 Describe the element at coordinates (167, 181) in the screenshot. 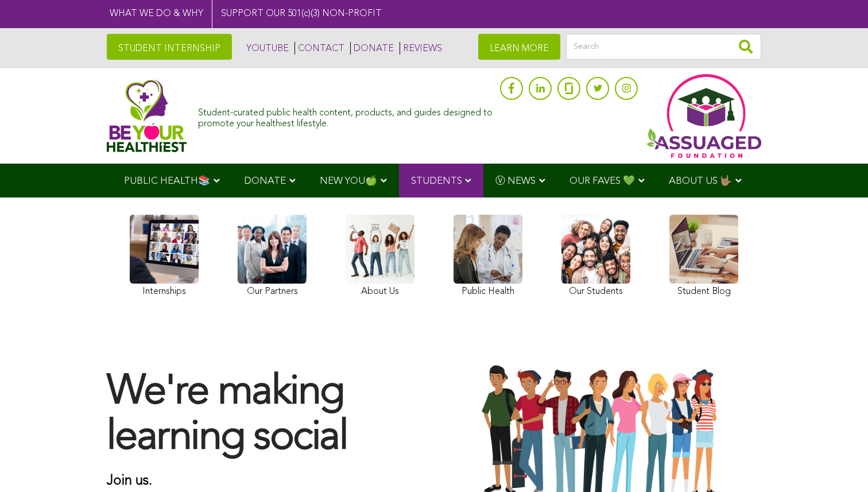

I see `span: PUBLIC HEALTH📚` at that location.